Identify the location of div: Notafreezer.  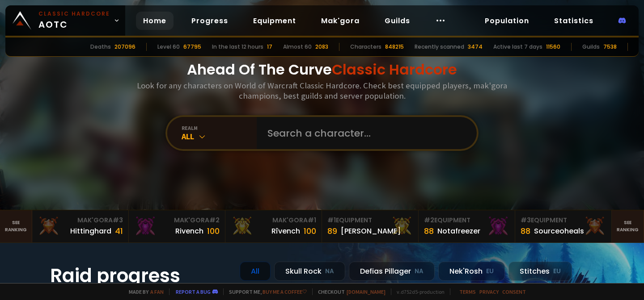
(459, 231).